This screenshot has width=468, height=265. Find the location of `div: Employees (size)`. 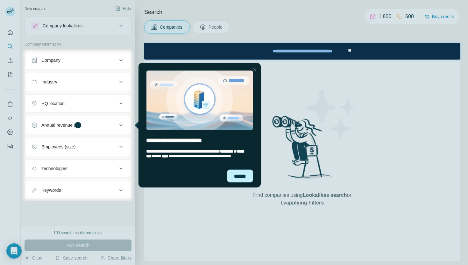

div: Employees (size) is located at coordinates (58, 147).